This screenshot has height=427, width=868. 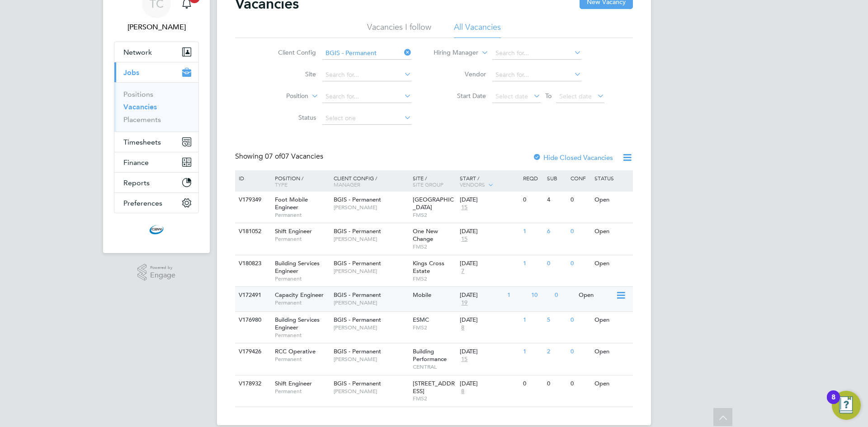 I want to click on label: Vendor, so click(x=460, y=74).